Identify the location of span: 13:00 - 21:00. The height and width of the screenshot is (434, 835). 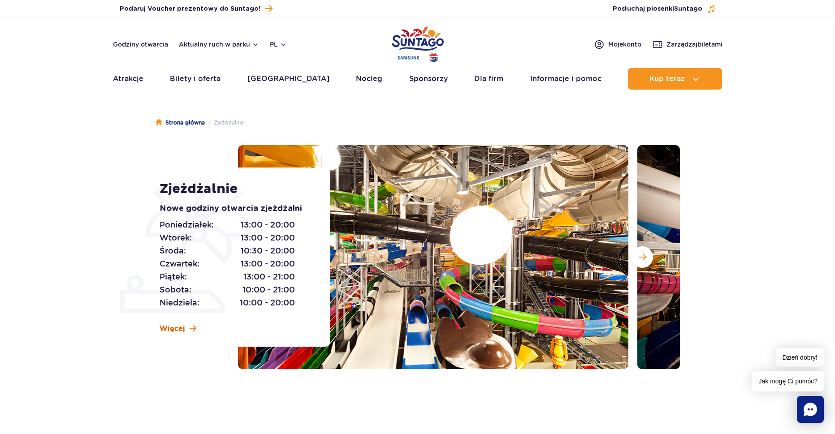
(269, 277).